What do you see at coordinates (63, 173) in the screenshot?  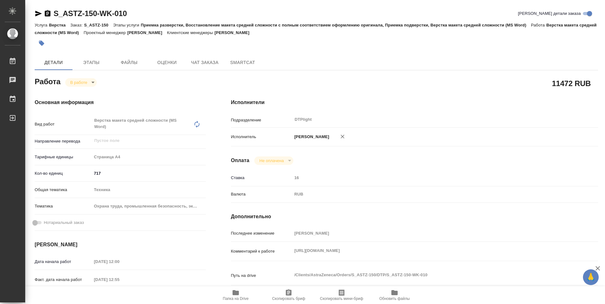 I see `p: Кол-во единиц` at bounding box center [63, 173].